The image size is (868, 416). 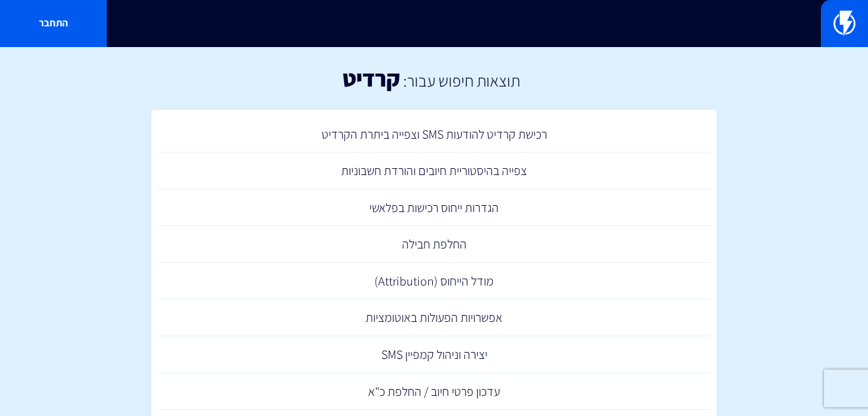 What do you see at coordinates (434, 281) in the screenshot?
I see `a: מודל הייחוס (Attribution)` at bounding box center [434, 281].